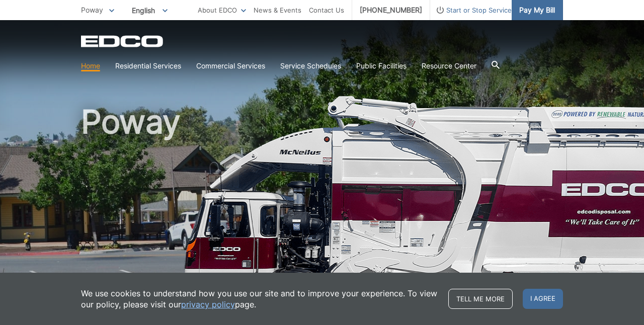 The image size is (644, 325). I want to click on a: About EDCO, so click(222, 10).